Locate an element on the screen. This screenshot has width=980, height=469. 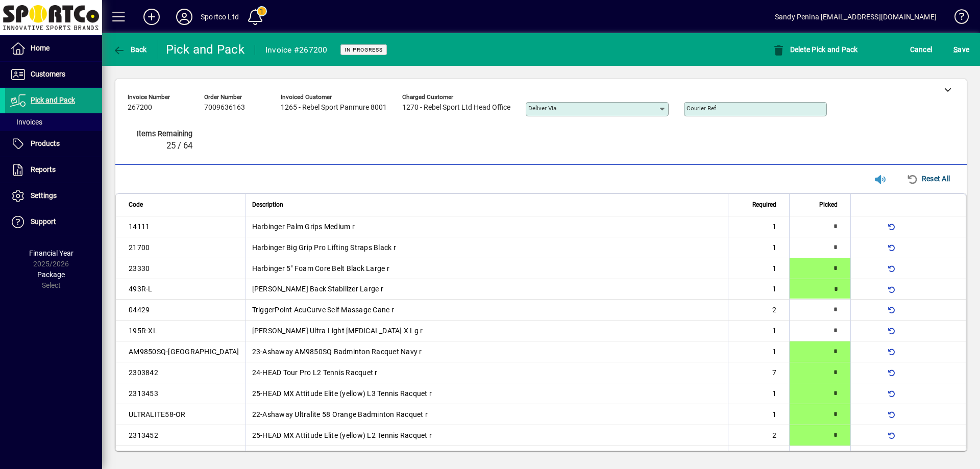
span: ave is located at coordinates (961, 50).